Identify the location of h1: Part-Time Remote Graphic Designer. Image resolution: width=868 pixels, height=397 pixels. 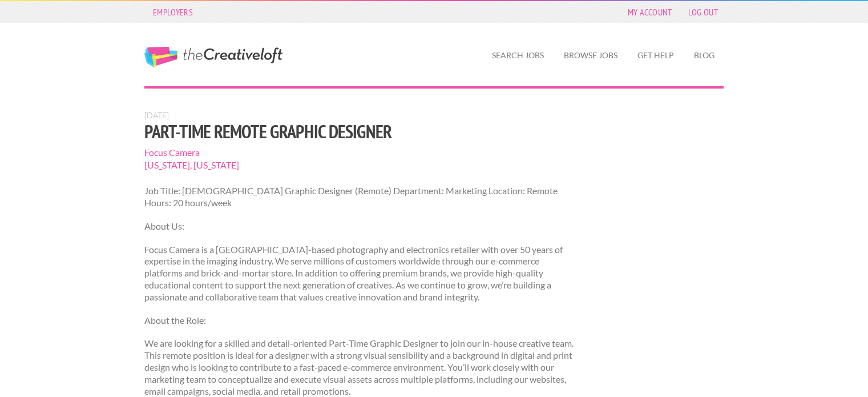
(359, 131).